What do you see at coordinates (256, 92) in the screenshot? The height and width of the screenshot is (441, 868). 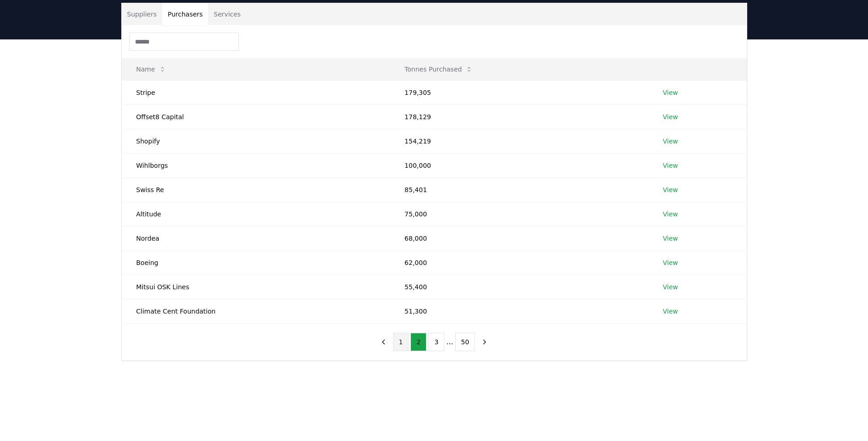 I see `td: Stripe` at bounding box center [256, 92].